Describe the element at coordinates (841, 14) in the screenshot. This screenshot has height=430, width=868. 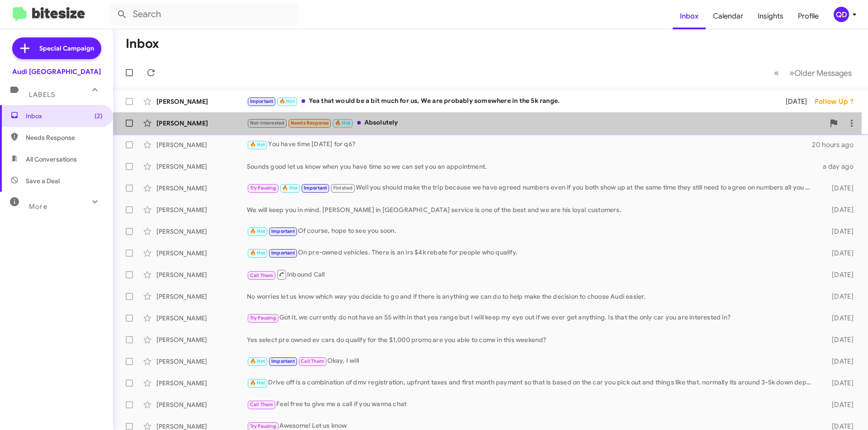
I see `div: QD` at that location.